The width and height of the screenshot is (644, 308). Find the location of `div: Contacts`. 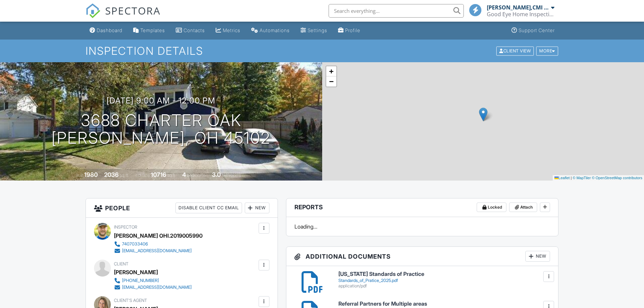

div: Contacts is located at coordinates (194, 30).